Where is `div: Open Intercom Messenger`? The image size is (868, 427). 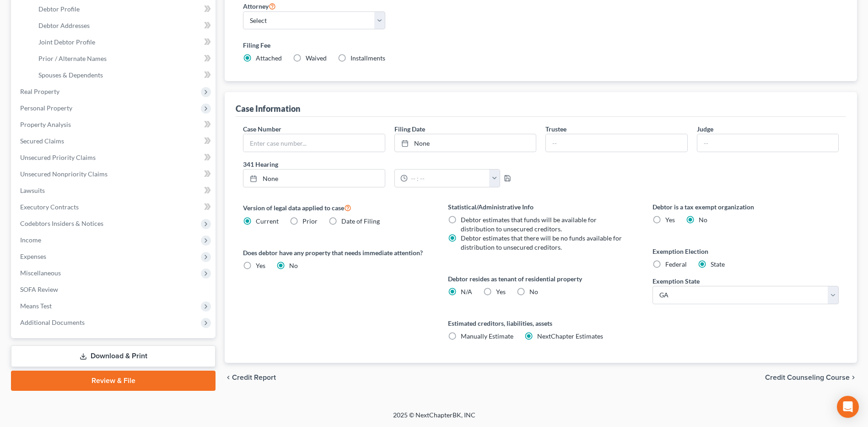
div: Open Intercom Messenger is located at coordinates (848, 407).